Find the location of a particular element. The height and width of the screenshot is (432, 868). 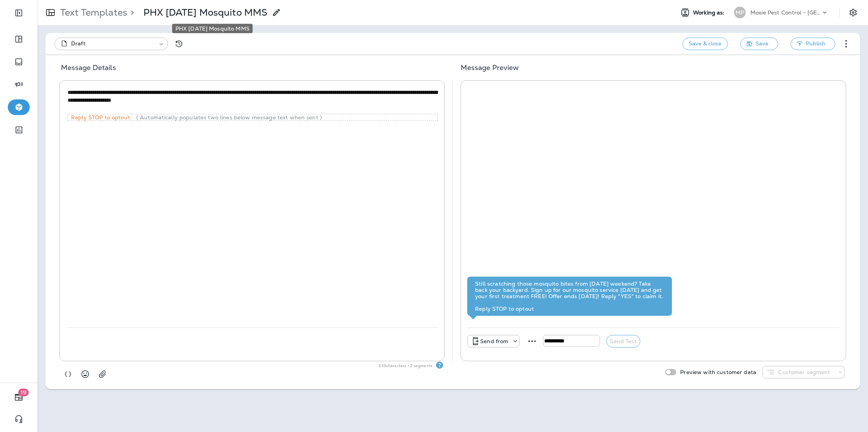

p: Text Templates is located at coordinates (92, 13).